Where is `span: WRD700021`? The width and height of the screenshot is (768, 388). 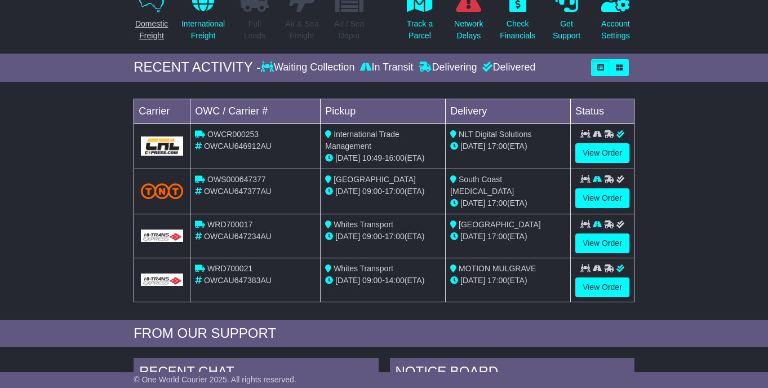
span: WRD700021 is located at coordinates (230, 268).